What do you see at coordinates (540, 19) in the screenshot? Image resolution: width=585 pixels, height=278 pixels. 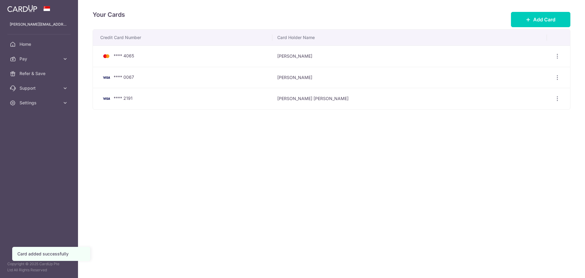 I see `button: Add Card` at bounding box center [540, 19].